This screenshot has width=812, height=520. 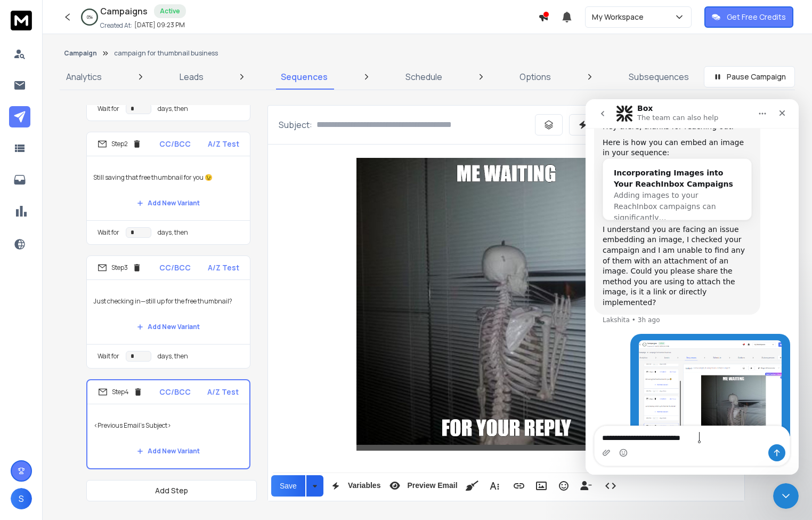 What do you see at coordinates (424, 76) in the screenshot?
I see `p: Schedule` at bounding box center [424, 76].